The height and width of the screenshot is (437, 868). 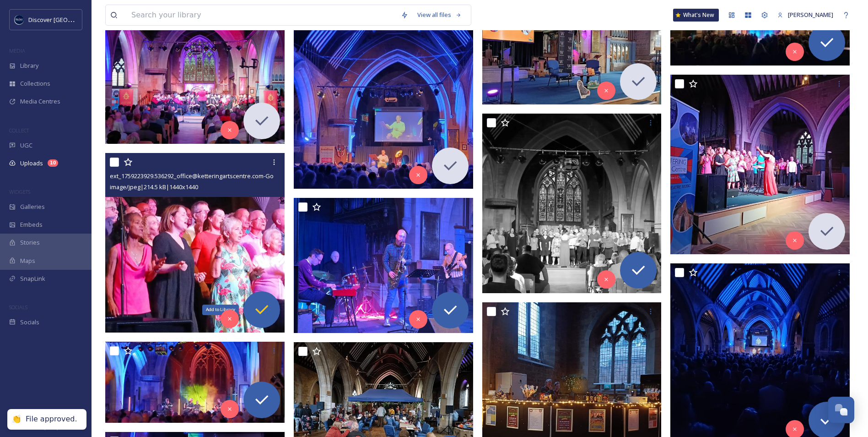 What do you see at coordinates (29, 66) in the screenshot?
I see `span: Library` at bounding box center [29, 66].